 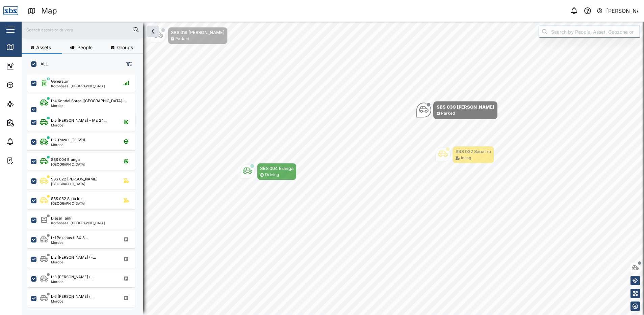 What do you see at coordinates (85, 191) in the screenshot?
I see `div: grid` at bounding box center [85, 191].